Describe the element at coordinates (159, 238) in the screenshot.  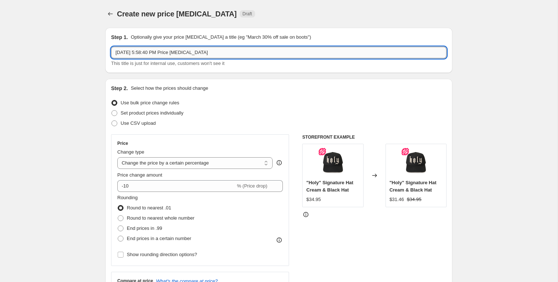
I see `span: End prices in a certain number` at that location.